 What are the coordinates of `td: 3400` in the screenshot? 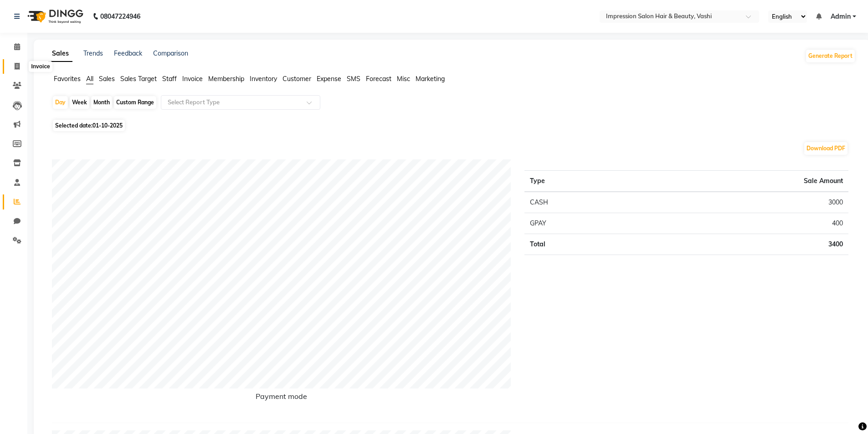 It's located at (746, 245).